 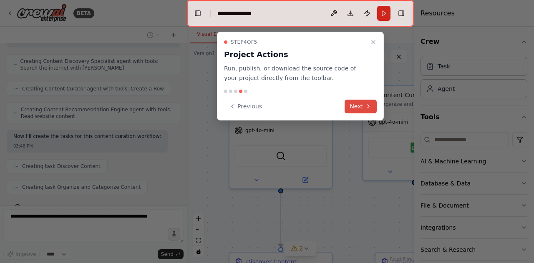 I want to click on button: Hide left sidebar, so click(x=198, y=13).